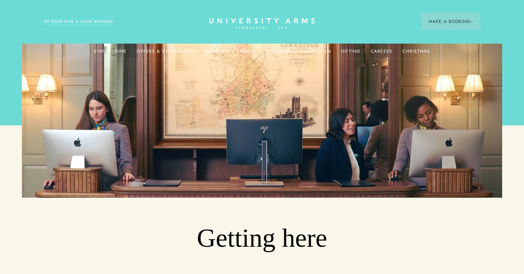 This screenshot has width=524, height=274. I want to click on img: image-5623dd55eb3be5e1f220c14097a2109fa32372e4-2048x1119-jpg, so click(262, 121).